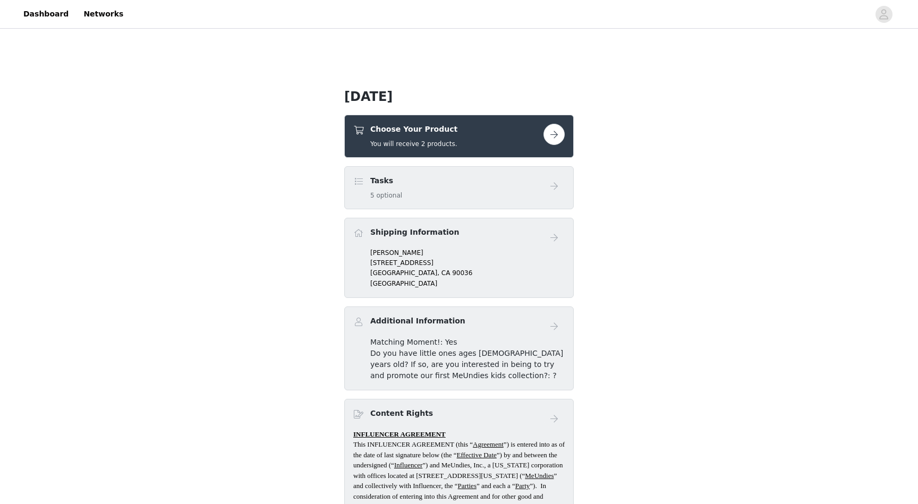 This screenshot has width=918, height=504. Describe the element at coordinates (522, 486) in the screenshot. I see `u: Party` at that location.